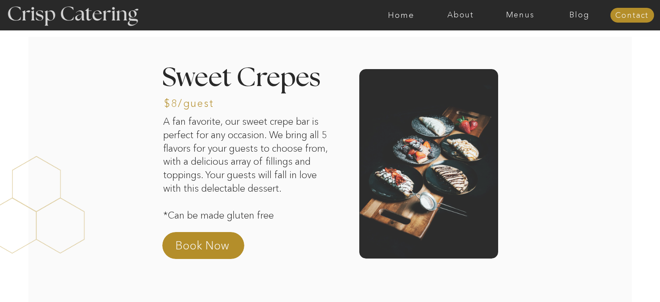 The height and width of the screenshot is (302, 660). I want to click on a: Menus, so click(520, 15).